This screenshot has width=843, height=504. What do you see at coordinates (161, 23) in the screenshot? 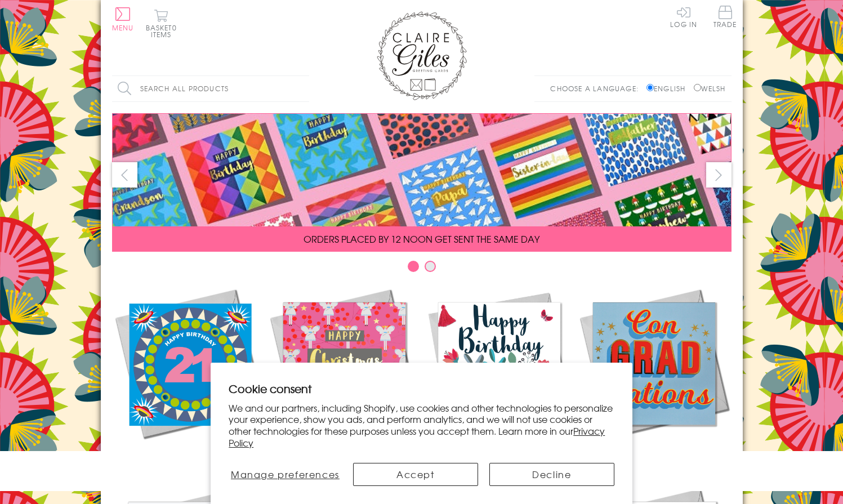
I see `button: Basket0 items` at bounding box center [161, 23].